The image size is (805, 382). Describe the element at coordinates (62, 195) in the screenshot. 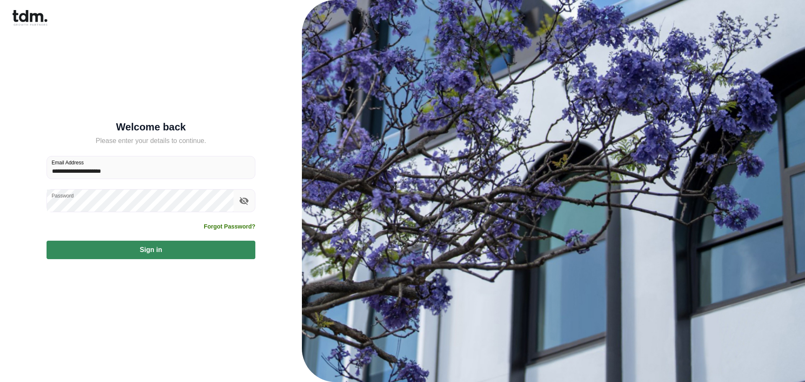

I see `label: Password` at that location.